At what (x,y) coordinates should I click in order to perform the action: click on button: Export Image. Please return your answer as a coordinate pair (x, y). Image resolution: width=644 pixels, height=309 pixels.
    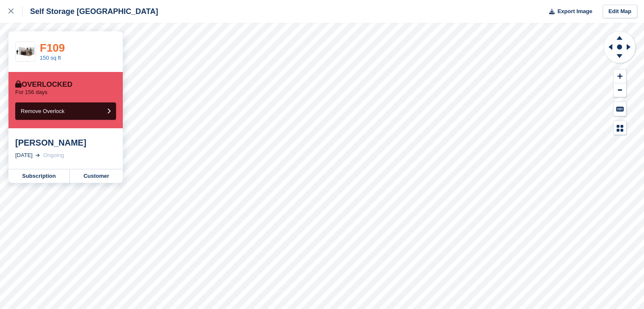
    Looking at the image, I should click on (568, 11).